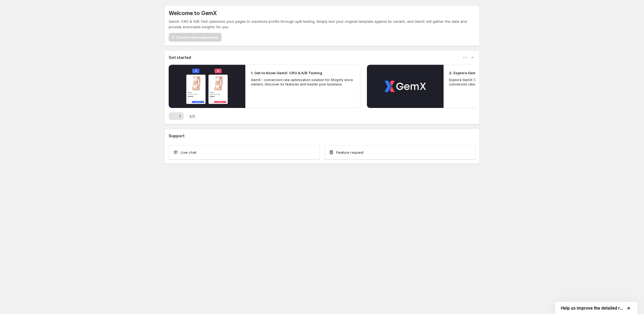 This screenshot has height=314, width=644. What do you see at coordinates (350, 152) in the screenshot?
I see `span: Feature request` at bounding box center [350, 152].